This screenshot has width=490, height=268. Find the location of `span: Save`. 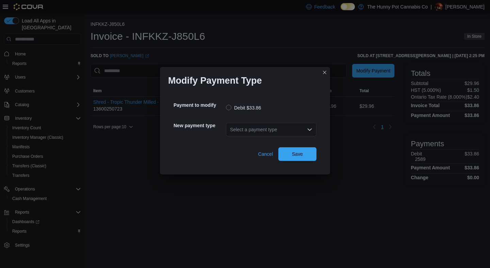

span: Save is located at coordinates (297, 154).